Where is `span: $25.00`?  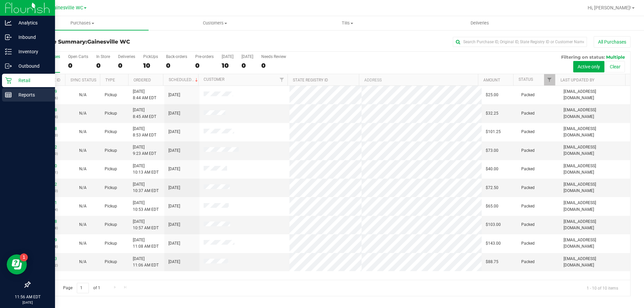
span: $25.00 is located at coordinates (492, 95).